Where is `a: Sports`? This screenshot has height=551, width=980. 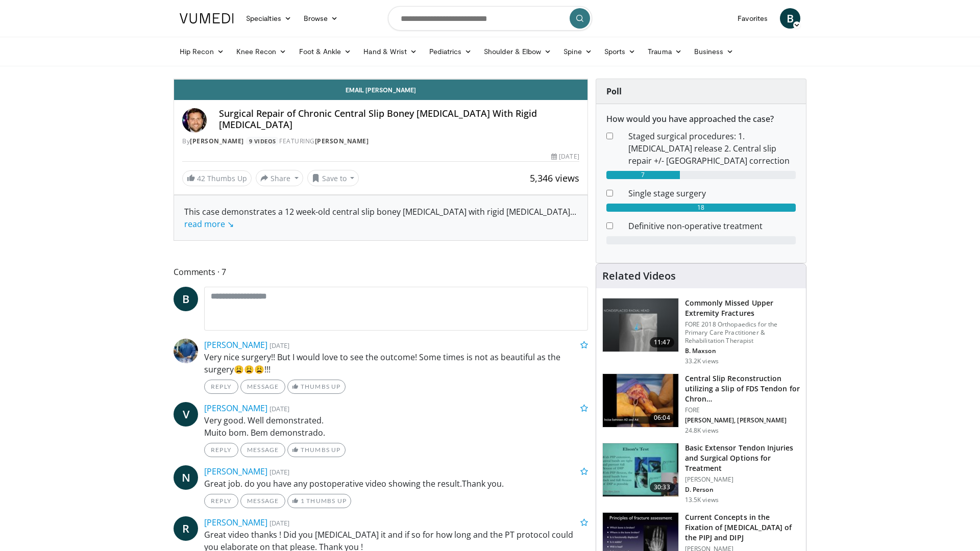
a: Sports is located at coordinates (621, 52).